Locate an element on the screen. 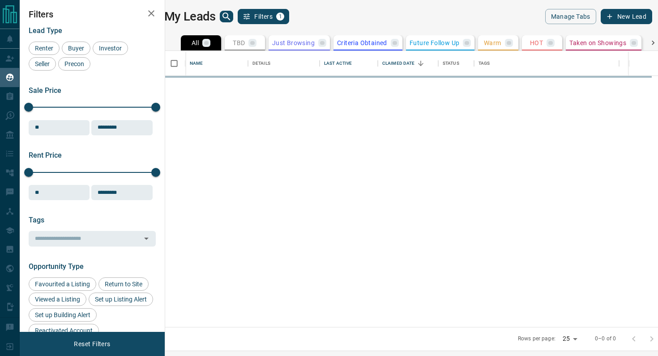 The image size is (658, 356). span: Opportunity Type is located at coordinates (56, 267).